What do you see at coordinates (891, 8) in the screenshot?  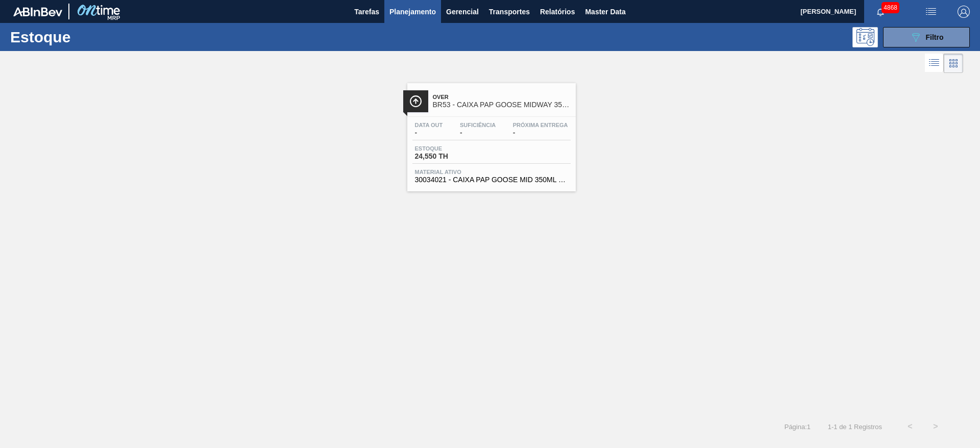 I see `span: 4868` at bounding box center [891, 8].